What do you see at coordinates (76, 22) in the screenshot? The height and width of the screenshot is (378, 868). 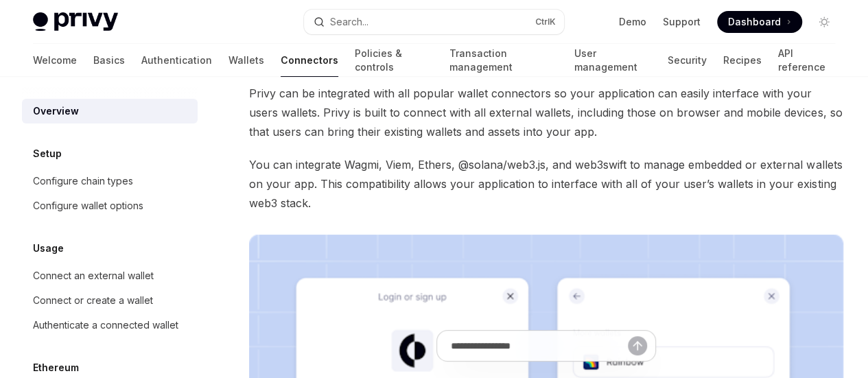 I see `img: light logo` at bounding box center [76, 22].